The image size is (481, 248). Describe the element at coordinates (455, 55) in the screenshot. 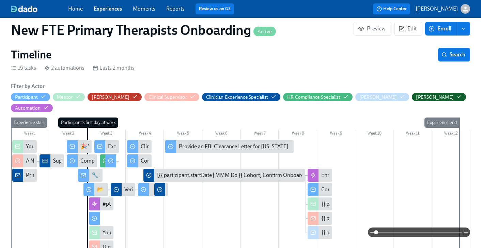

I see `button: Search` at that location.